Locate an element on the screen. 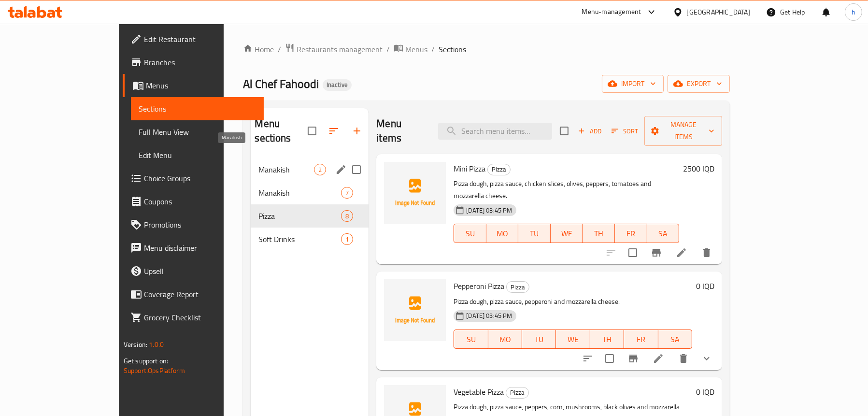  button: TH is located at coordinates (599, 233).